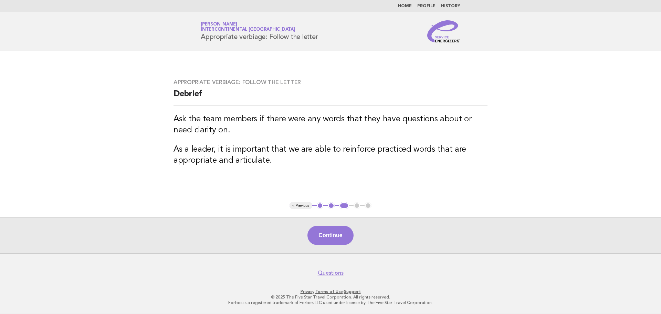 This screenshot has width=661, height=314. Describe the element at coordinates (301, 206) in the screenshot. I see `button: < Previous` at that location.